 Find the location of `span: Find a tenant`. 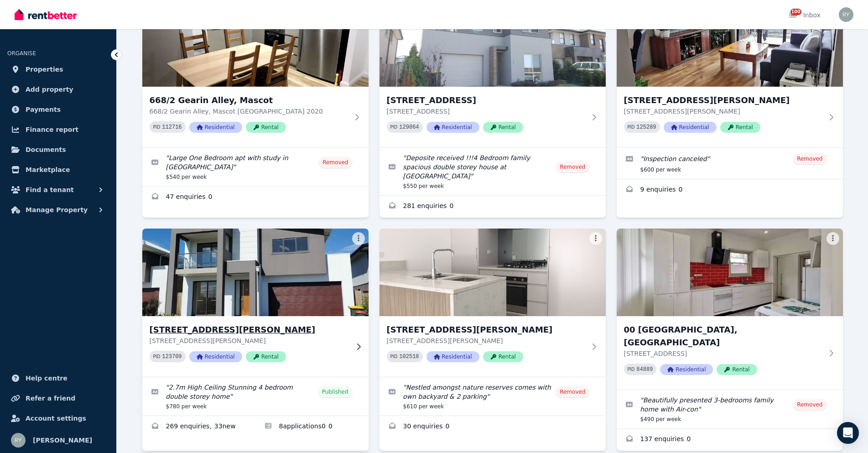

span: Find a tenant is located at coordinates (50, 190).